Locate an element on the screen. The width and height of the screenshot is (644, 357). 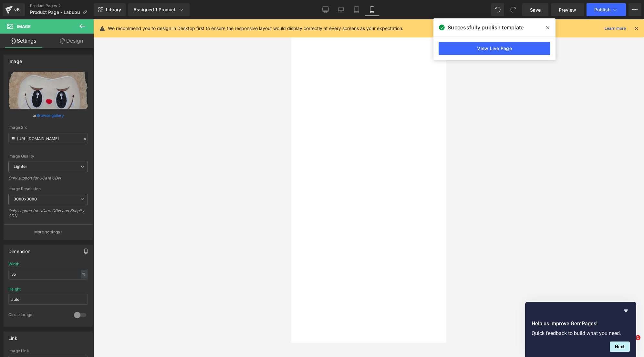
div: Image Quality is located at coordinates (48, 156).